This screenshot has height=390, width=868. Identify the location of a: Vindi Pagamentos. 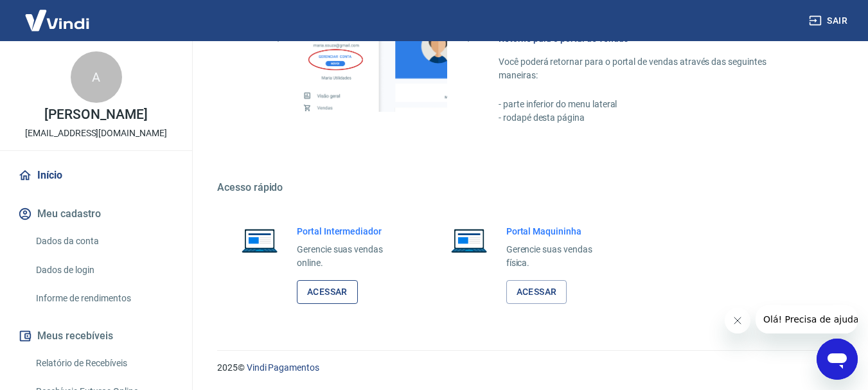
(283, 368).